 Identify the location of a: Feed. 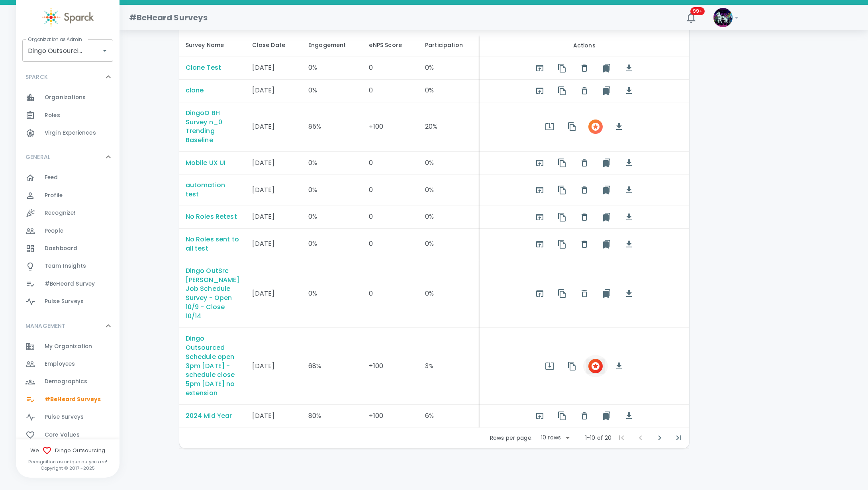
(68, 178).